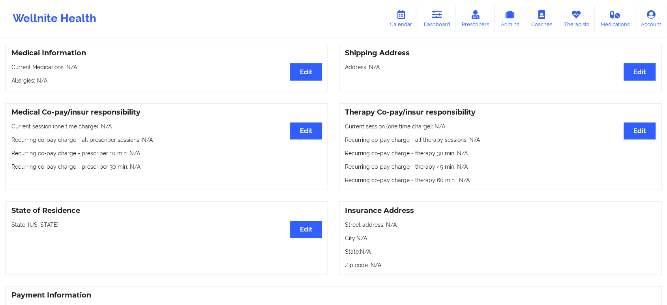 The width and height of the screenshot is (667, 305). I want to click on a: Therapists, so click(576, 19).